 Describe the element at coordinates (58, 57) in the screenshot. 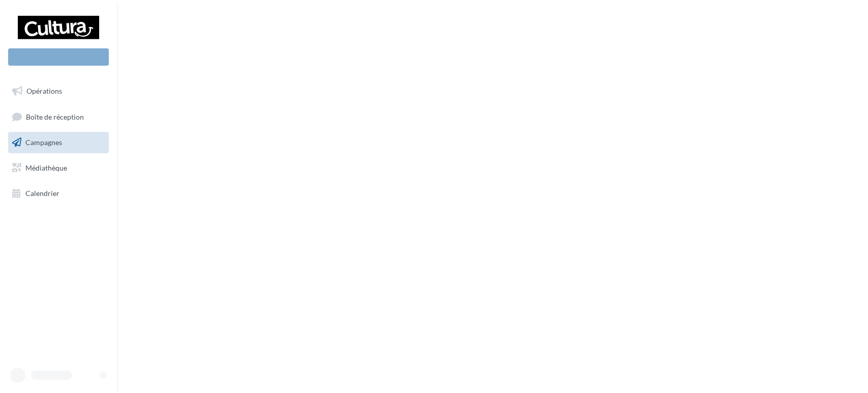

I see `div: Nouvelle campagne` at that location.